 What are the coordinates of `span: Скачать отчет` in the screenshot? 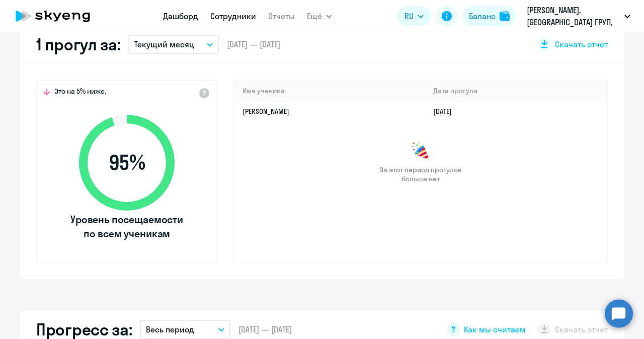 It's located at (581, 44).